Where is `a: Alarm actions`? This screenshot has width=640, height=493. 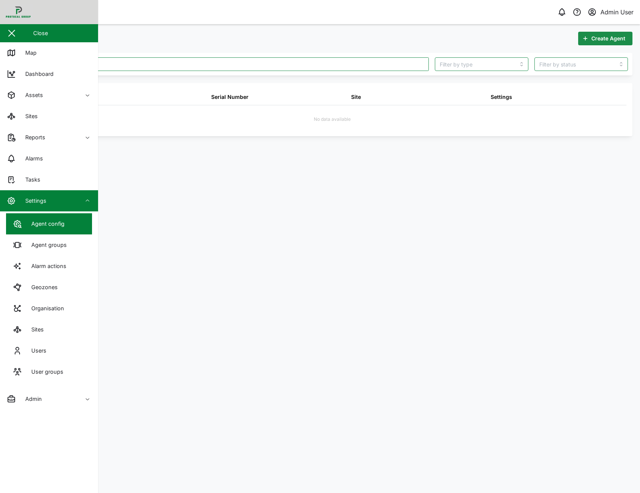 a: Alarm actions is located at coordinates (49, 266).